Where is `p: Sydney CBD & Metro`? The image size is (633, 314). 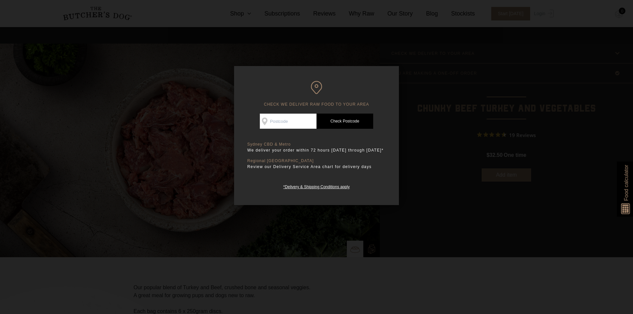
p: Sydney CBD & Metro is located at coordinates (317, 144).